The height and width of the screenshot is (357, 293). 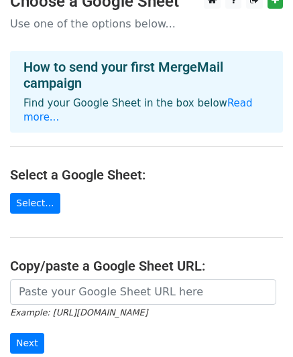 What do you see at coordinates (146, 266) in the screenshot?
I see `h4: Copy/paste a Google Sheet URL:` at bounding box center [146, 266].